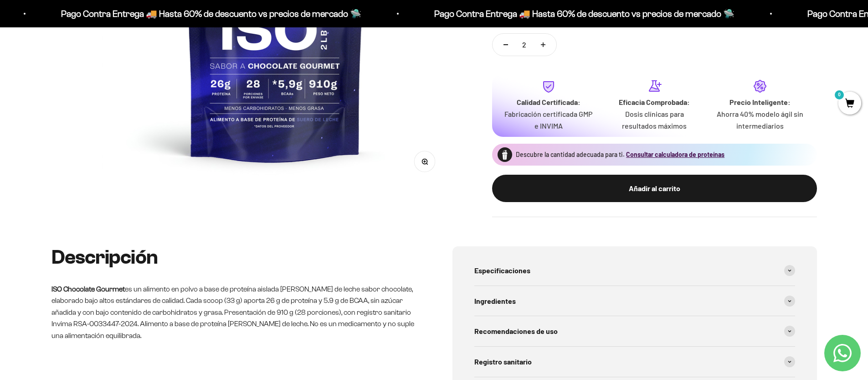 This screenshot has height=380, width=868. I want to click on span: Recomendaciones de uso, so click(516, 331).